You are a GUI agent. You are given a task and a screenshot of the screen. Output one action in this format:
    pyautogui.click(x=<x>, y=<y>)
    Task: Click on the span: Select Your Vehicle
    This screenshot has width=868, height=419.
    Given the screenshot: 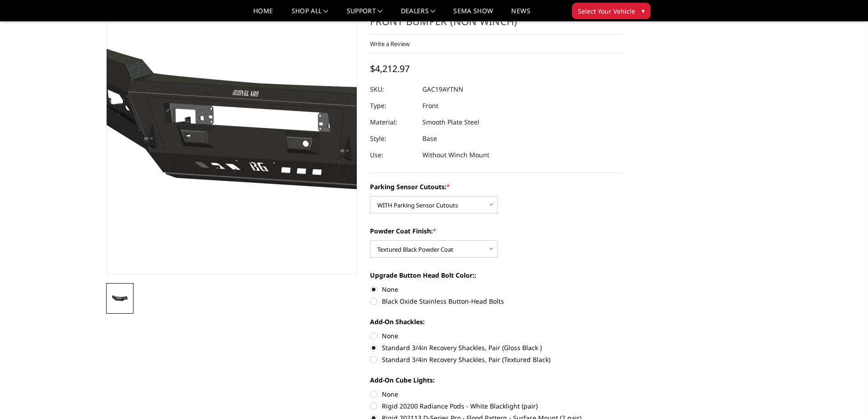 What is the action you would take?
    pyautogui.click(x=606, y=11)
    